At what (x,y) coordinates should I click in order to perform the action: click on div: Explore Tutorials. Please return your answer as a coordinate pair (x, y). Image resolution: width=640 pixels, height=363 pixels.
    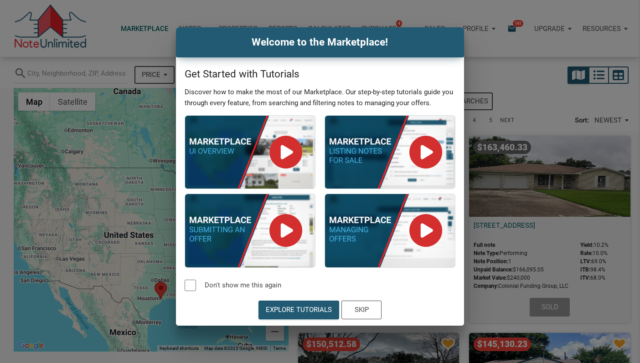
    Looking at the image, I should click on (299, 310).